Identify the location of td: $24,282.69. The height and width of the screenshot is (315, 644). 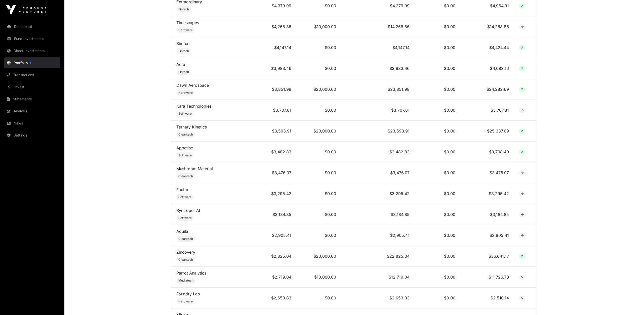
(488, 90).